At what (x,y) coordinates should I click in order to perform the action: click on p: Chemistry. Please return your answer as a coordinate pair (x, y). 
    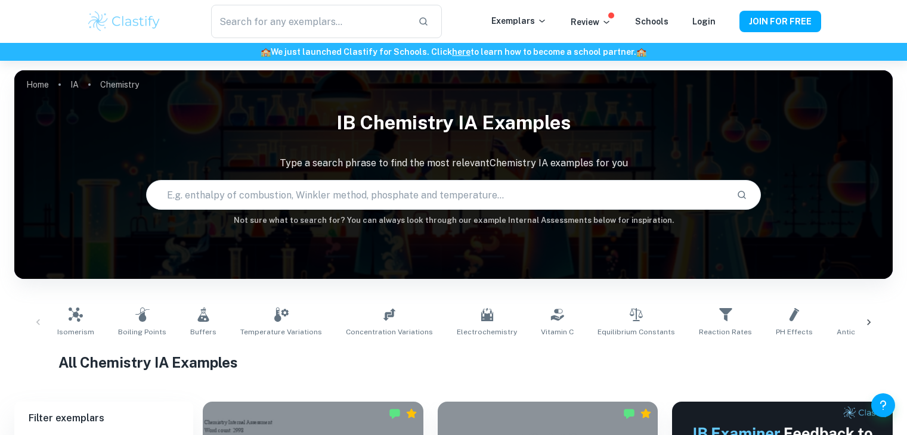
    Looking at the image, I should click on (119, 85).